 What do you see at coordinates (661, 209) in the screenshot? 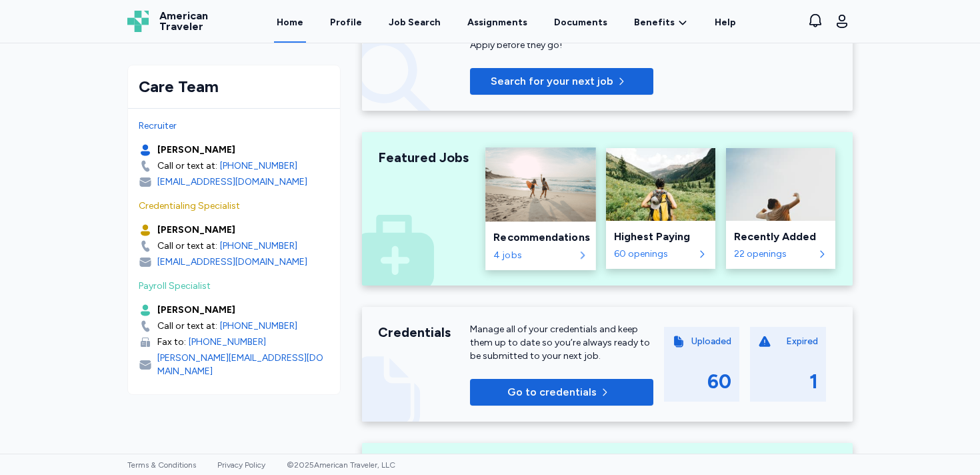
I see `a: Highest PayingHighest Paying60 openings` at bounding box center [661, 209].